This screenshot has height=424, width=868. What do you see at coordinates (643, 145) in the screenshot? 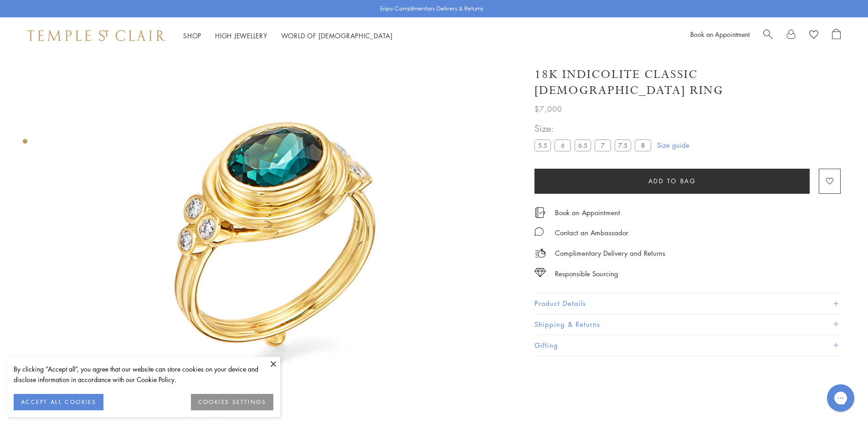
I see `label: 8` at bounding box center [643, 145].